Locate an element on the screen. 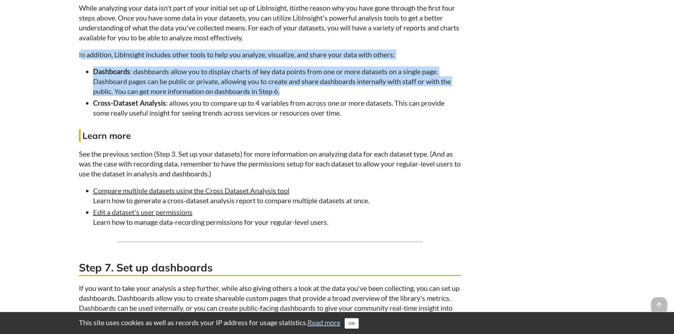 Image resolution: width=674 pixels, height=334 pixels. a: Read more is located at coordinates (324, 323).